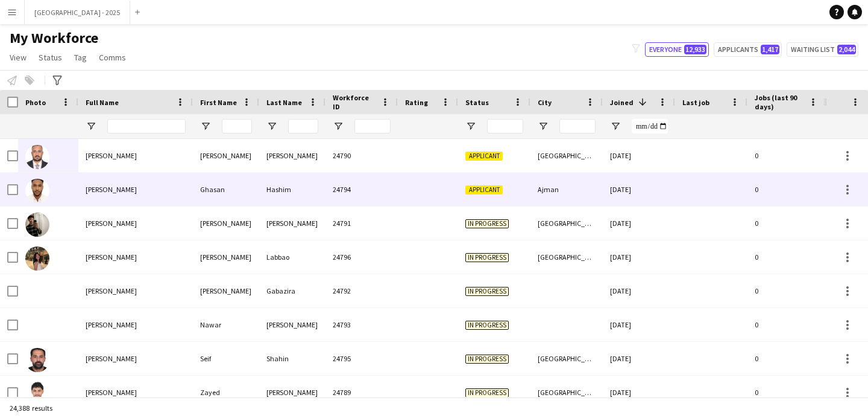  I want to click on div: 24793, so click(362, 324).